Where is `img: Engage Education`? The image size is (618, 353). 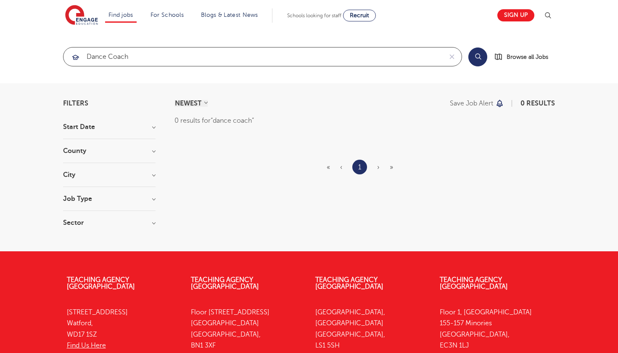
img: Engage Education is located at coordinates (82, 16).